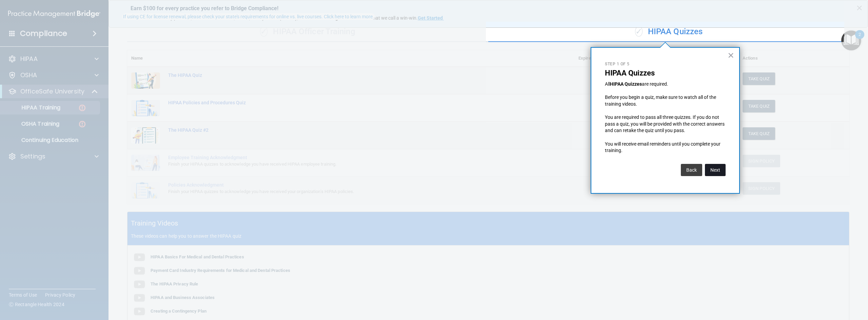 This screenshot has height=320, width=868. Describe the element at coordinates (655, 84) in the screenshot. I see `span: are required.` at that location.